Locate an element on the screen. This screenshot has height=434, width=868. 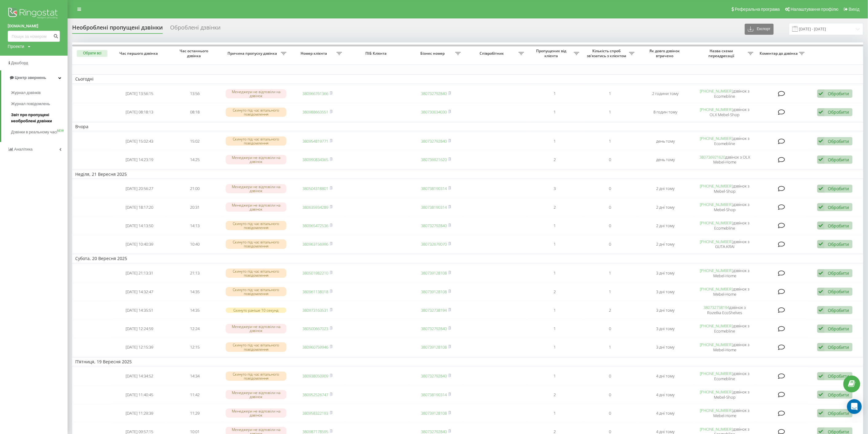
span: Кількість спроб зв'язатись з клієнтом is located at coordinates (607, 53).